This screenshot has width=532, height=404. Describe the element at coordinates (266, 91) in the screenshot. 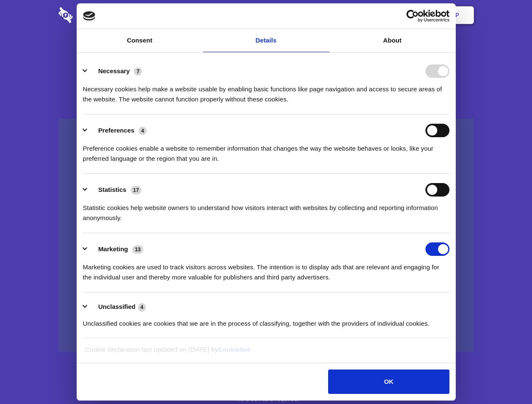

I see `div: Necessary cookies help make a website usable by enabling basic functions like page navigation and...` at that location.